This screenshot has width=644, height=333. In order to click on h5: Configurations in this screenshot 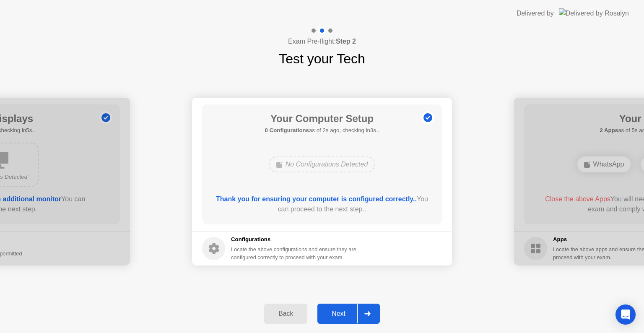, I will do `click(295, 239)`.